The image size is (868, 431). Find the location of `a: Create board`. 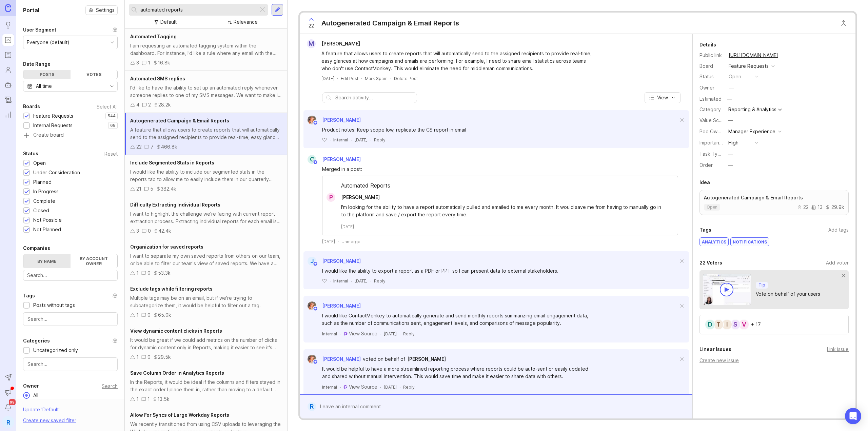

a: Create board is located at coordinates (70, 135).